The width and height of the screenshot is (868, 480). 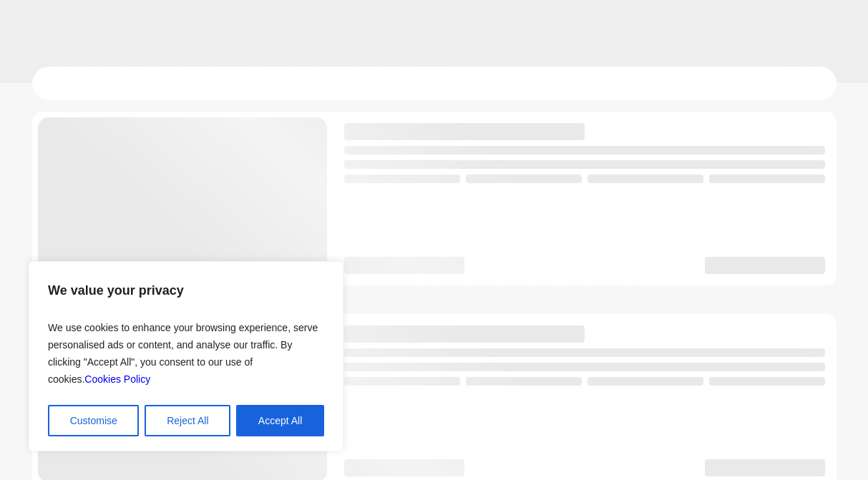 I want to click on a: Cookies Policy, so click(x=118, y=379).